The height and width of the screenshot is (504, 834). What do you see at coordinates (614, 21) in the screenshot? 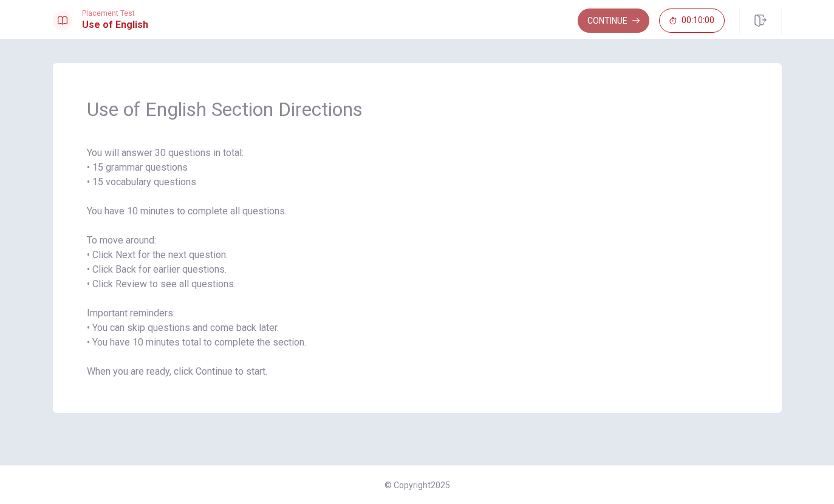
I see `button: Continue` at bounding box center [614, 21].